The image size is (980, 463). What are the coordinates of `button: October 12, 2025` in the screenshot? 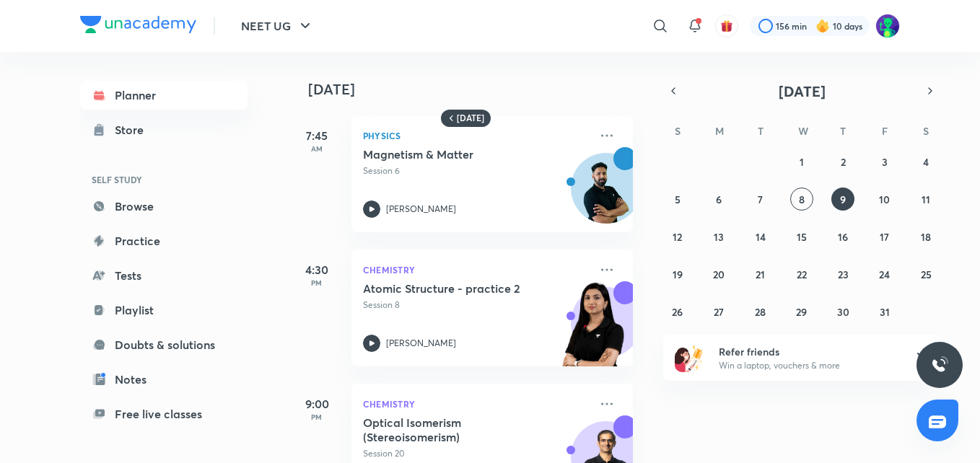 It's located at (678, 237).